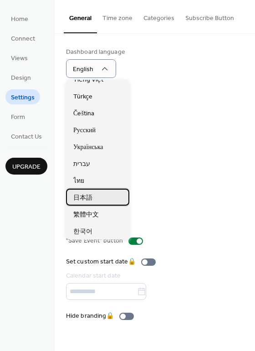  Describe the element at coordinates (21, 77) in the screenshot. I see `a: Design` at that location.